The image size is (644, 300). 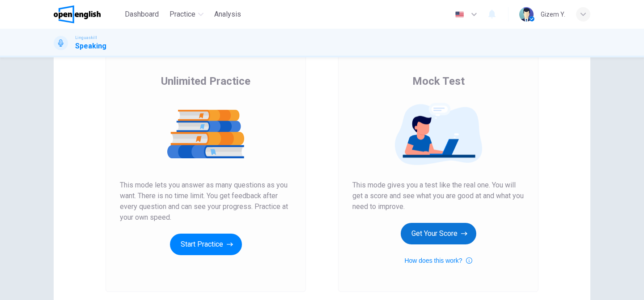 What do you see at coordinates (438, 233) in the screenshot?
I see `button: Get Your Score` at bounding box center [438, 233].